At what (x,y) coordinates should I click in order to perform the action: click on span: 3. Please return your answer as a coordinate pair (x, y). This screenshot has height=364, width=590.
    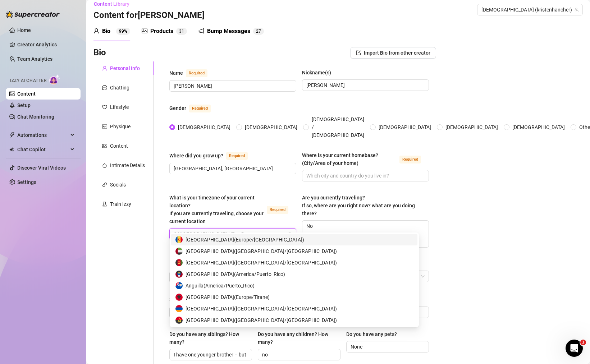
    Looking at the image, I should click on (180, 32).